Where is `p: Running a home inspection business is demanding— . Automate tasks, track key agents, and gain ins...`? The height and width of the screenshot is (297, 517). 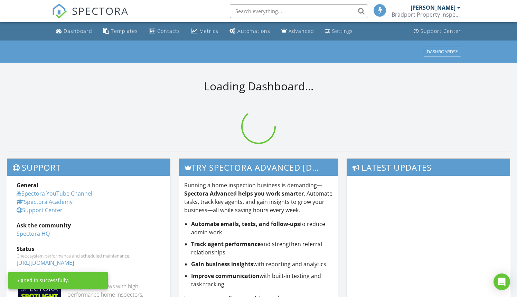
p: Running a home inspection business is demanding— . Automate tasks, track key agents, and gain ins... is located at coordinates (258, 197).